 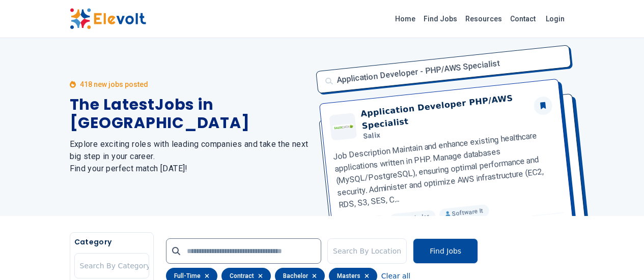 What do you see at coordinates (108, 19) in the screenshot?
I see `img: Elevolt` at bounding box center [108, 19].